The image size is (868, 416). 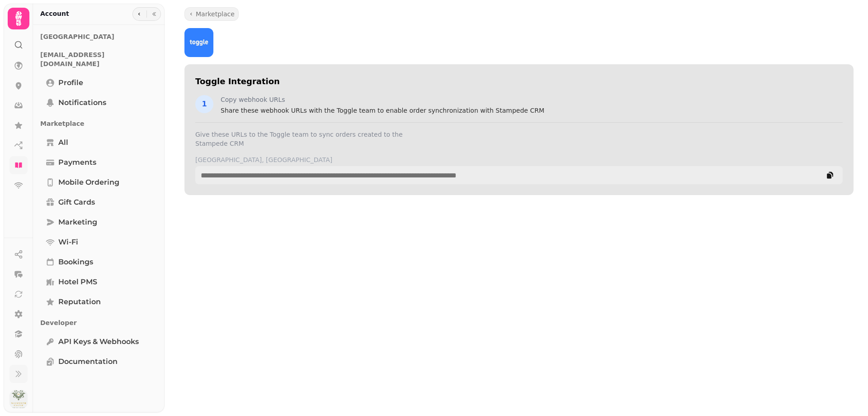 What do you see at coordinates (88, 362) in the screenshot?
I see `span: Documentation` at bounding box center [88, 362].